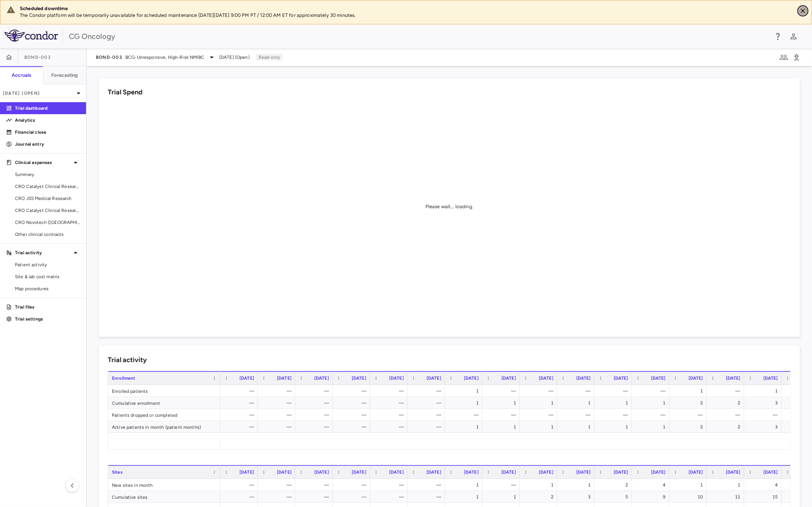 The width and height of the screenshot is (812, 507). What do you see at coordinates (47, 234) in the screenshot?
I see `span: Other clinical contracts` at bounding box center [47, 234].